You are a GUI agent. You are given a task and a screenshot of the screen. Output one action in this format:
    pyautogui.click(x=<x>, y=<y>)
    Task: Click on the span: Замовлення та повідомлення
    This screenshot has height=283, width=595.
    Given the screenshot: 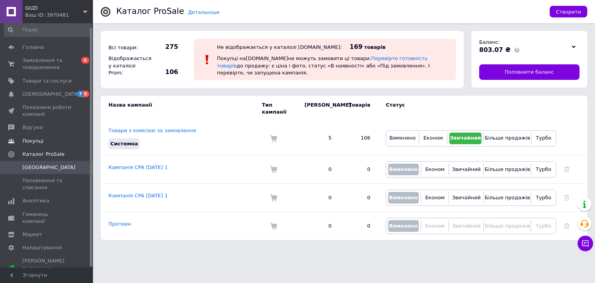 What is the action you would take?
    pyautogui.click(x=47, y=64)
    